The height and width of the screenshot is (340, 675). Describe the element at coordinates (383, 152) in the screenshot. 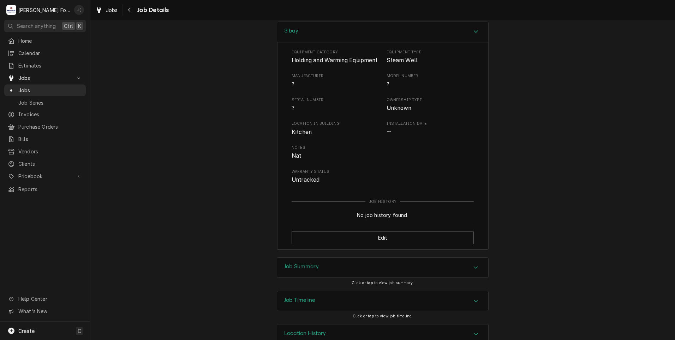

I see `div: Notes` at that location.